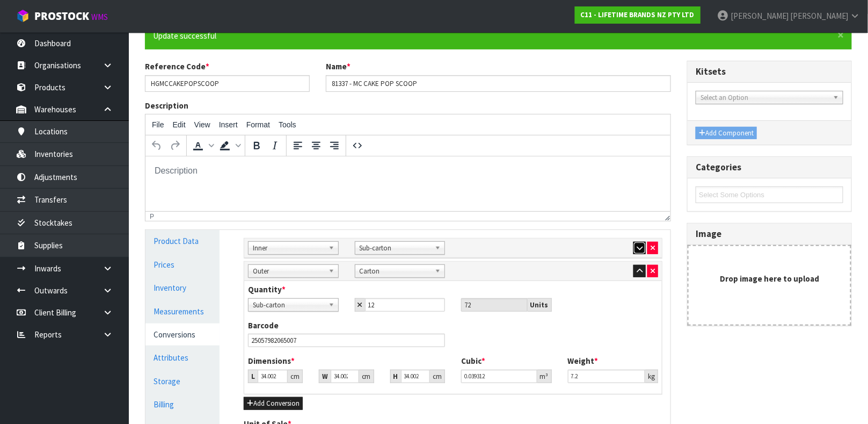 This screenshot has width=868, height=424. What do you see at coordinates (152, 217) in the screenshot?
I see `div: p` at bounding box center [152, 217].